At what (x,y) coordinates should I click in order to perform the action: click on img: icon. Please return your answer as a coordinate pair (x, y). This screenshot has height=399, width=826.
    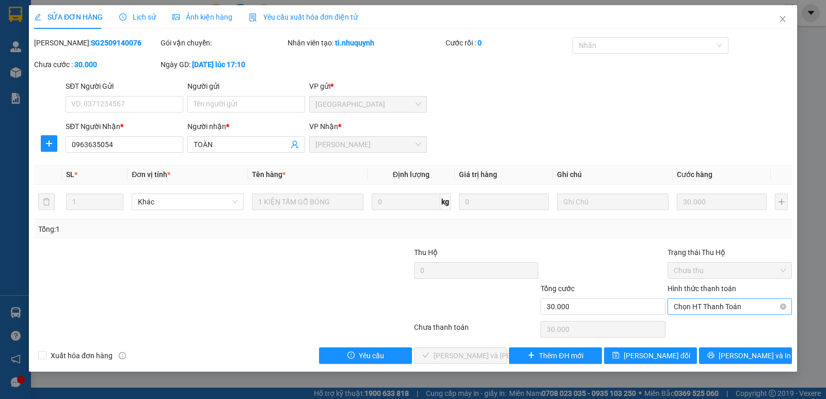
    Looking at the image, I should click on (253, 18).